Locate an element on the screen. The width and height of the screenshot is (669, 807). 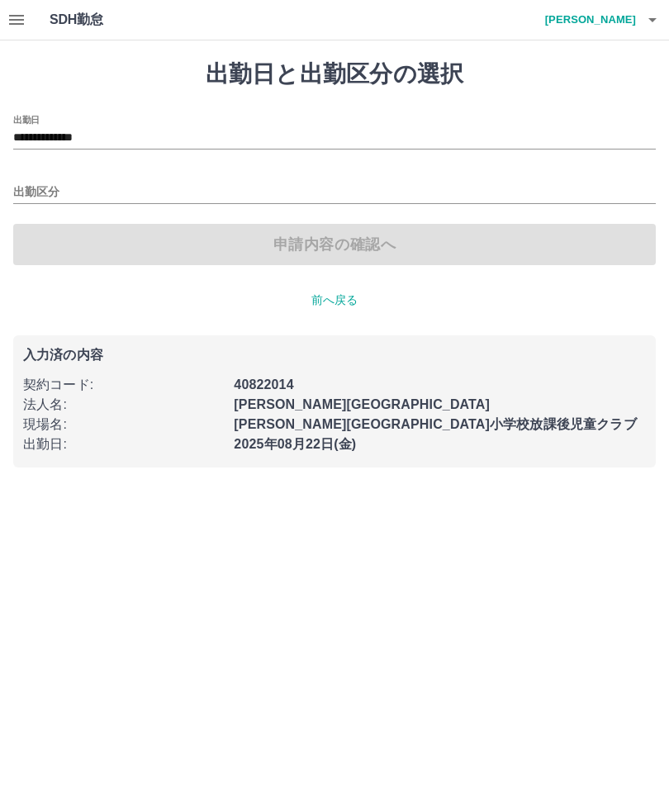
p: 前へ戻る is located at coordinates (334, 300).